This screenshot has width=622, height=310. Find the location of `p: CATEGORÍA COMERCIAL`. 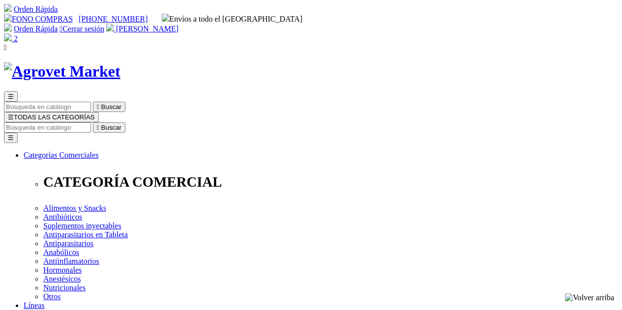

p: CATEGORÍA COMERCIAL is located at coordinates (331, 182).